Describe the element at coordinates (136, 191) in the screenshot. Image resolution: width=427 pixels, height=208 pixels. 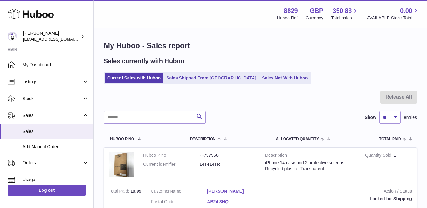
I see `span: 19.99` at that location.